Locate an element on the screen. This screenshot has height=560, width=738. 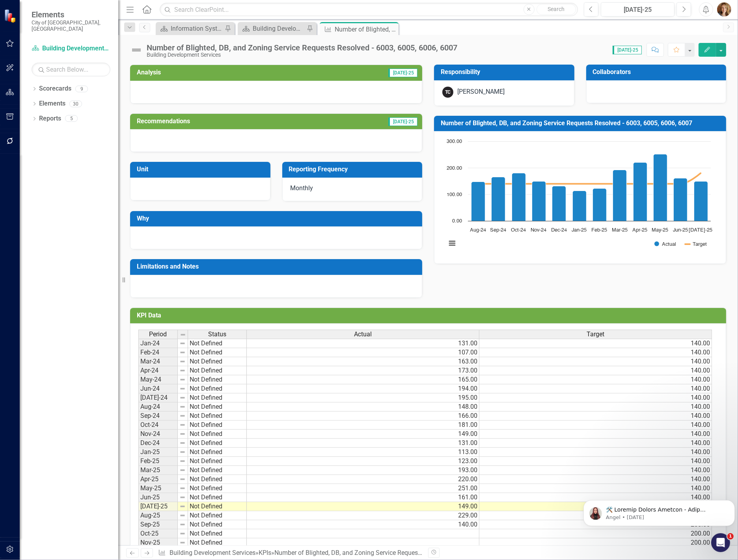
path: Mar-25, 193. Actual. is located at coordinates (619, 196).